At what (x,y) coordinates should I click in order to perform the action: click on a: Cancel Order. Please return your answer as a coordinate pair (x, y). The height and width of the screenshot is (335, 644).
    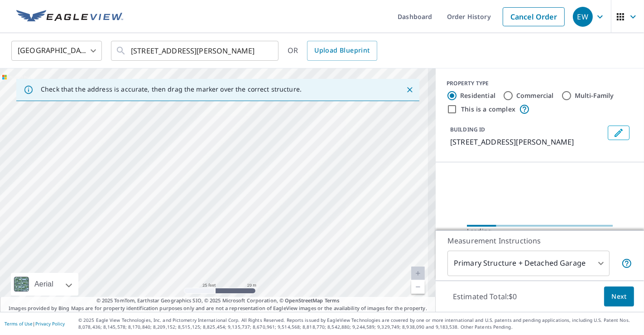
    Looking at the image, I should click on (534, 17).